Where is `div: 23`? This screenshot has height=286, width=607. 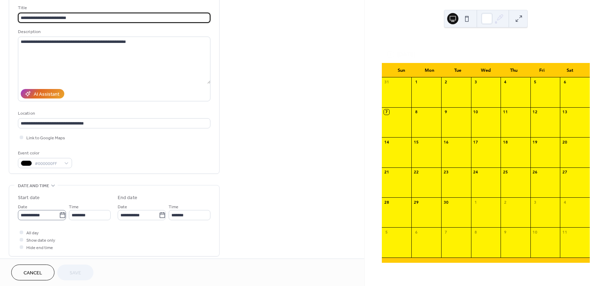 div: 23 is located at coordinates (446, 172).